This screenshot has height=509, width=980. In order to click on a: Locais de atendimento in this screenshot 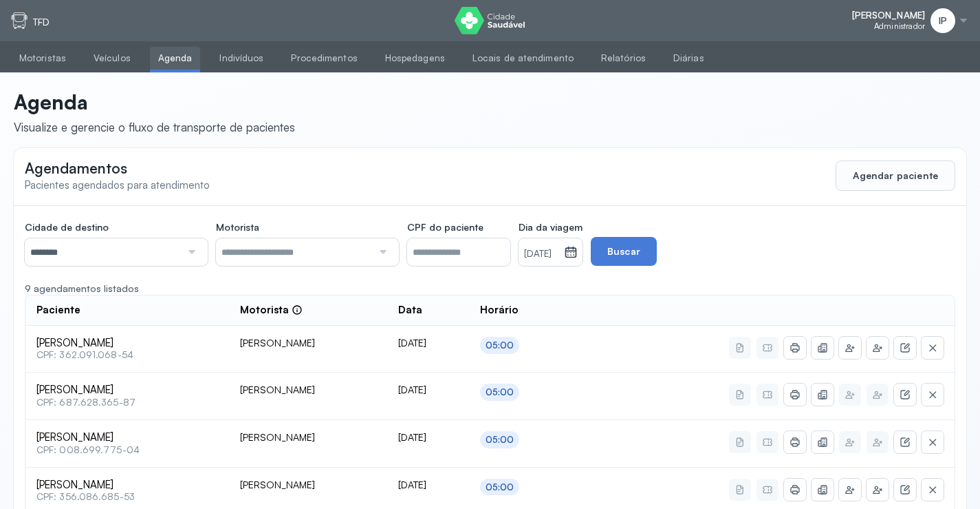, I will do `click(523, 58)`.